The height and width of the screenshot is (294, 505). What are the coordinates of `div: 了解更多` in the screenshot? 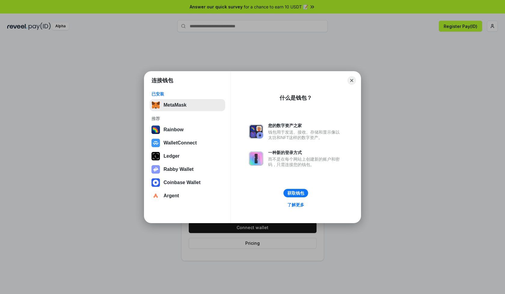 It's located at (296, 205).